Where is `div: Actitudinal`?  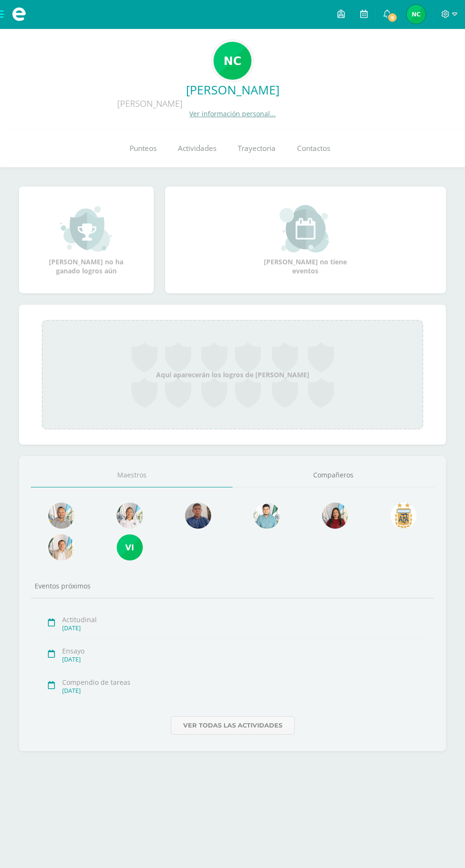 div: Actitudinal is located at coordinates (242, 619).